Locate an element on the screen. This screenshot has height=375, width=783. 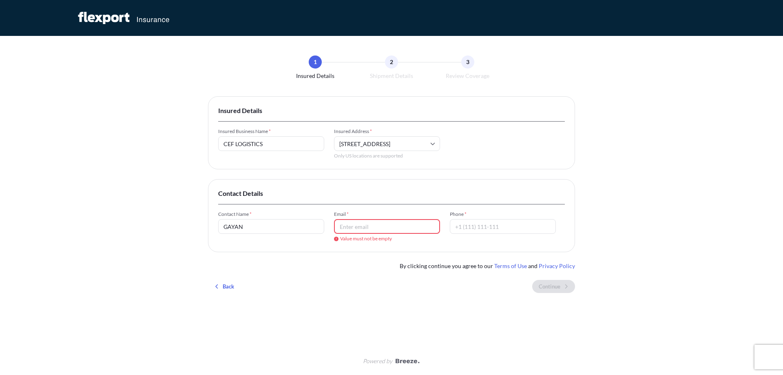
span: Insured Address is located at coordinates (387, 131).